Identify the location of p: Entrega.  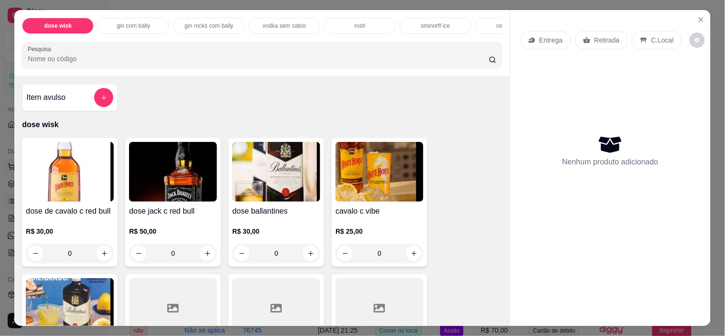
(551, 40).